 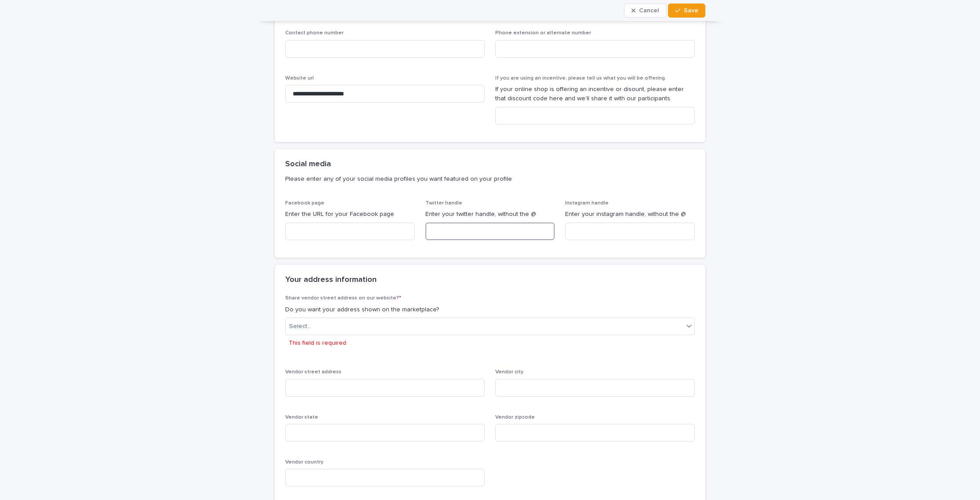 What do you see at coordinates (304, 203) in the screenshot?
I see `span: Facebook page` at bounding box center [304, 203].